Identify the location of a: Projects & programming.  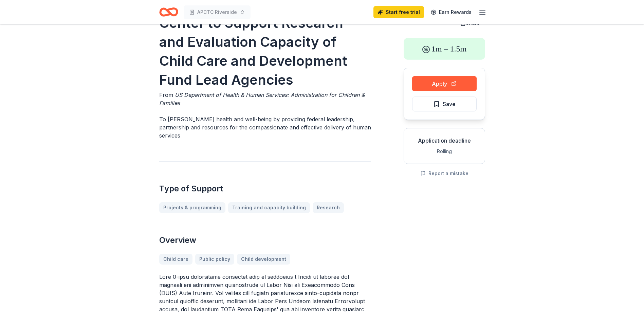
(192, 208).